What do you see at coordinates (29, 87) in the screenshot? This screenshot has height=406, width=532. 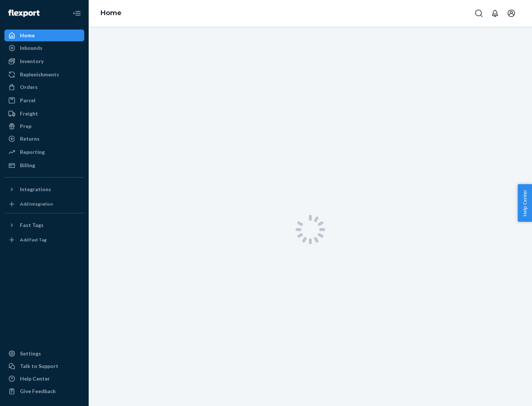 I see `div: Orders` at bounding box center [29, 87].